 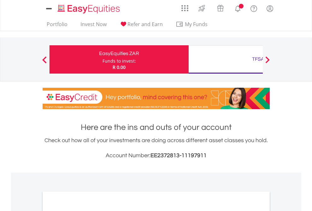 What do you see at coordinates (156, 99) in the screenshot?
I see `img: EasyCredit Promotion Banner` at bounding box center [156, 99].